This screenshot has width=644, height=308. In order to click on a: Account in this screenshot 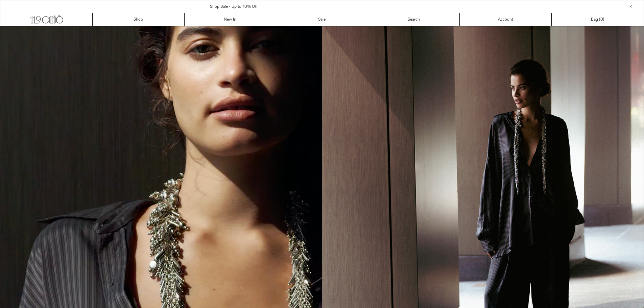, I will do `click(506, 20)`.